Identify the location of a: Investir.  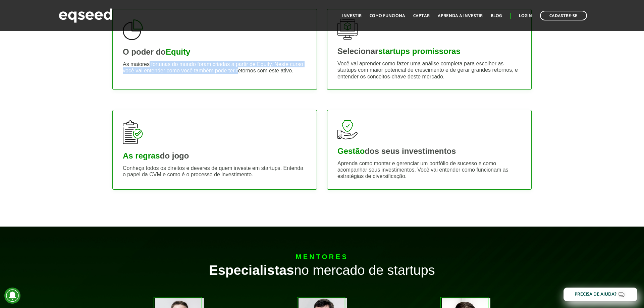
(352, 16).